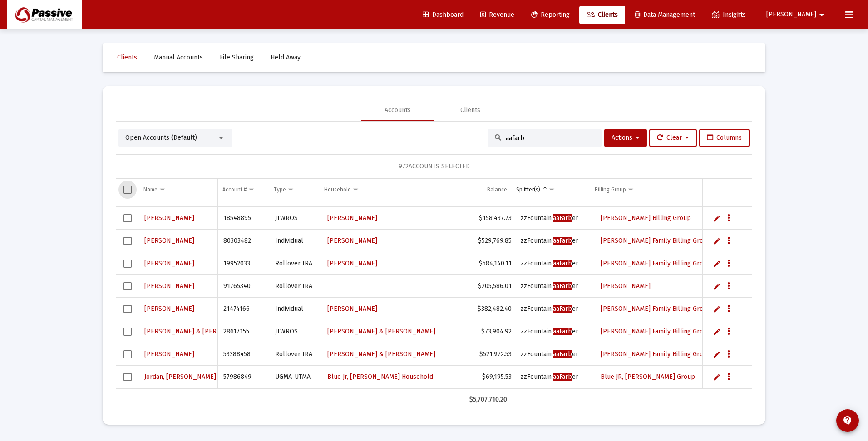 The height and width of the screenshot is (441, 868). What do you see at coordinates (244, 264) in the screenshot?
I see `td: 19952033` at bounding box center [244, 264].